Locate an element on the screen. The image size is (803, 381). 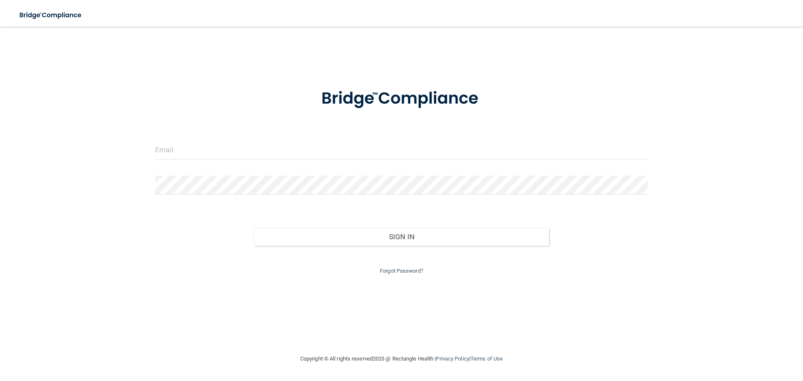
a: Forgot Password? is located at coordinates (402, 271).